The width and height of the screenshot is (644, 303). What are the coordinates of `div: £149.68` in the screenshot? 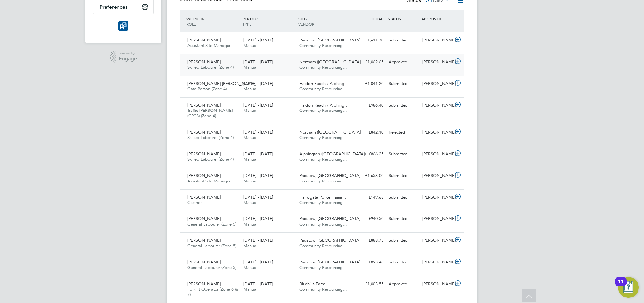 It's located at (369, 197).